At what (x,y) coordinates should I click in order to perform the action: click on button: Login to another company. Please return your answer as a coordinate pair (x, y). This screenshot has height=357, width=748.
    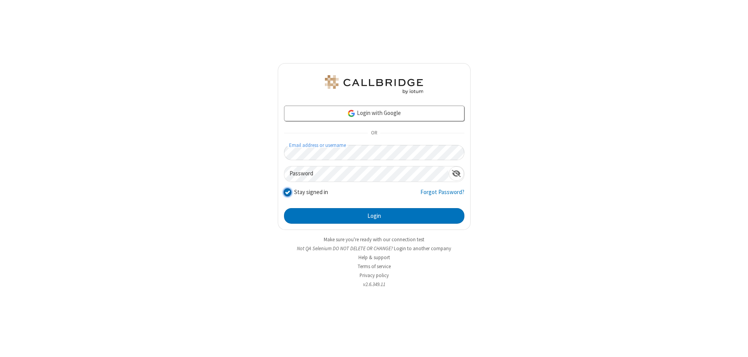
    Looking at the image, I should click on (423, 248).